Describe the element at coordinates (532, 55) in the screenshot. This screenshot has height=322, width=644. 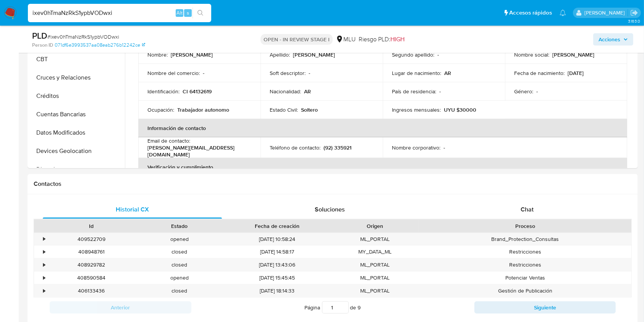
I see `p: Nombre social :` at that location.